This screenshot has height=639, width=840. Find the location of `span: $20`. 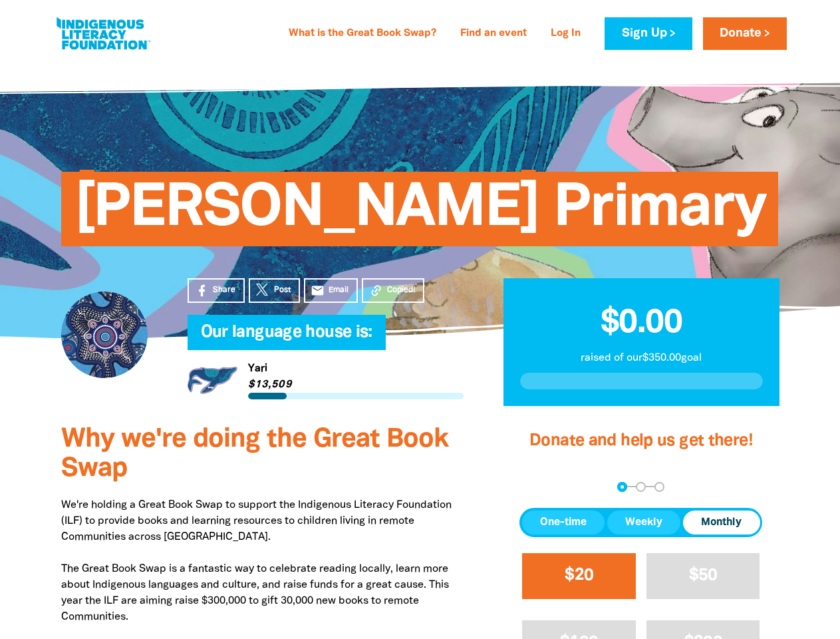

span: $20 is located at coordinates (579, 574).